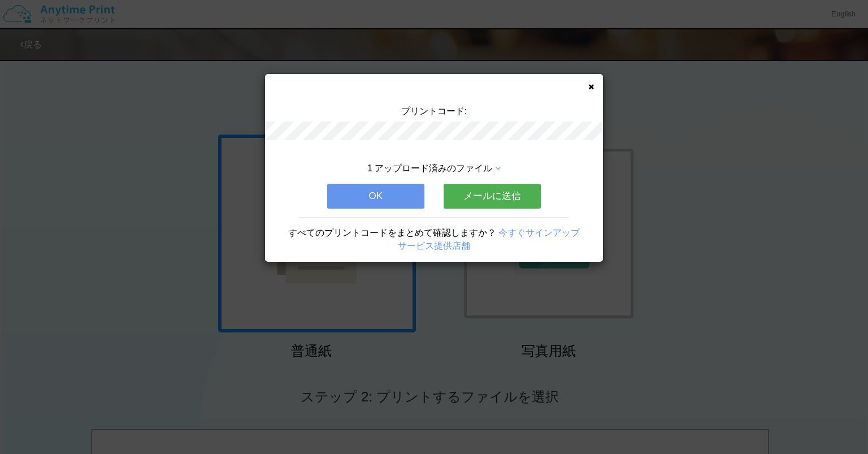  Describe the element at coordinates (539, 232) in the screenshot. I see `a: 今すぐサインアップ` at that location.